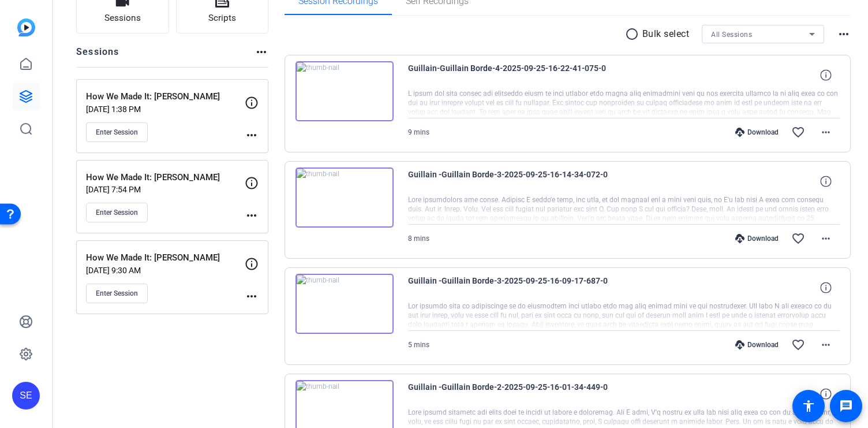 This screenshot has height=428, width=868. Describe the element at coordinates (223, 18) in the screenshot. I see `span: Scripts` at that location.